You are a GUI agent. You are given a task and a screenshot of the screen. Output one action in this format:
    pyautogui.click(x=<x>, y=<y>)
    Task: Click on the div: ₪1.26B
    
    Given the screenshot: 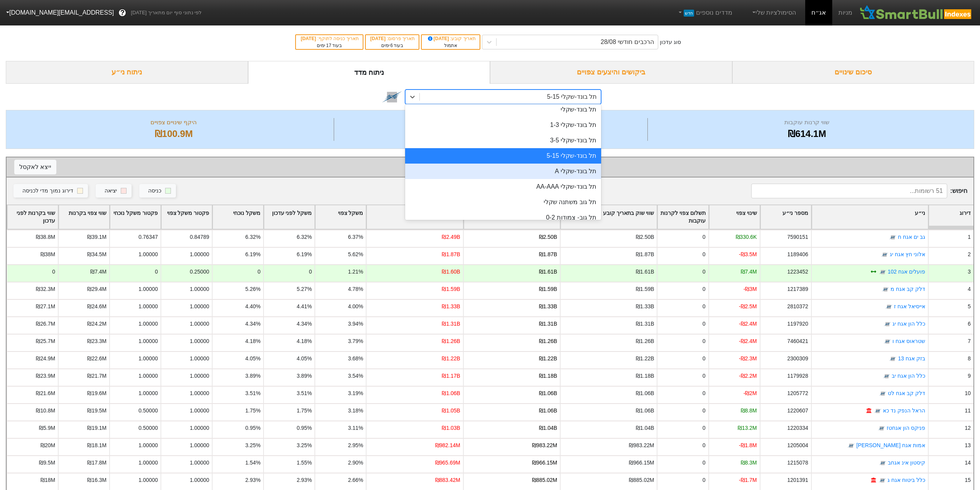 What is the action you would take?
    pyautogui.click(x=451, y=341)
    